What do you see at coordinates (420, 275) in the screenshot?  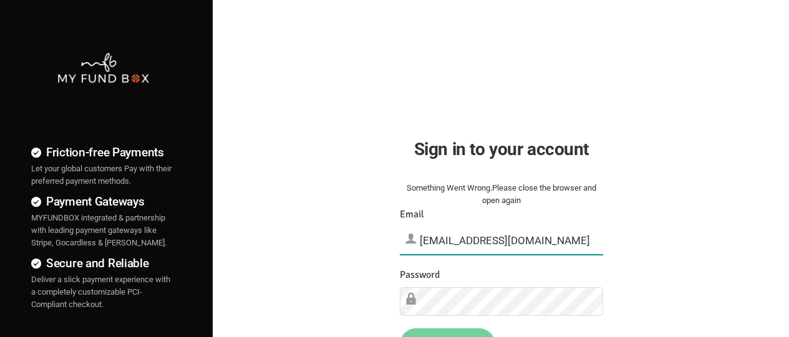 I see `label: Password` at bounding box center [420, 275].